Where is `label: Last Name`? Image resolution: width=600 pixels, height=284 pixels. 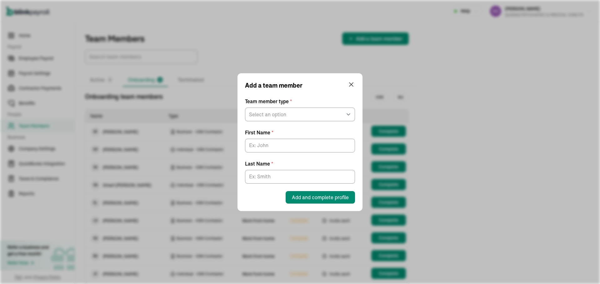 label: Last Name is located at coordinates (300, 164).